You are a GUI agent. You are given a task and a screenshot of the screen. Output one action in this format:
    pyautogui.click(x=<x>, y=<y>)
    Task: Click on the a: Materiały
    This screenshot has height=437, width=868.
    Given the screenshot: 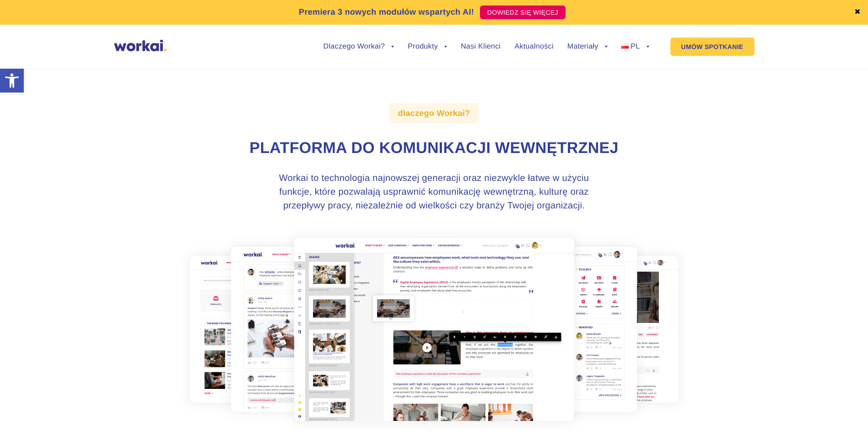 What is the action you would take?
    pyautogui.click(x=588, y=46)
    